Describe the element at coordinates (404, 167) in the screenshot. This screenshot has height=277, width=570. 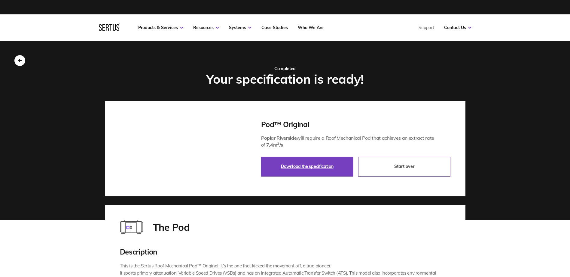
I see `button: Start over` at that location.